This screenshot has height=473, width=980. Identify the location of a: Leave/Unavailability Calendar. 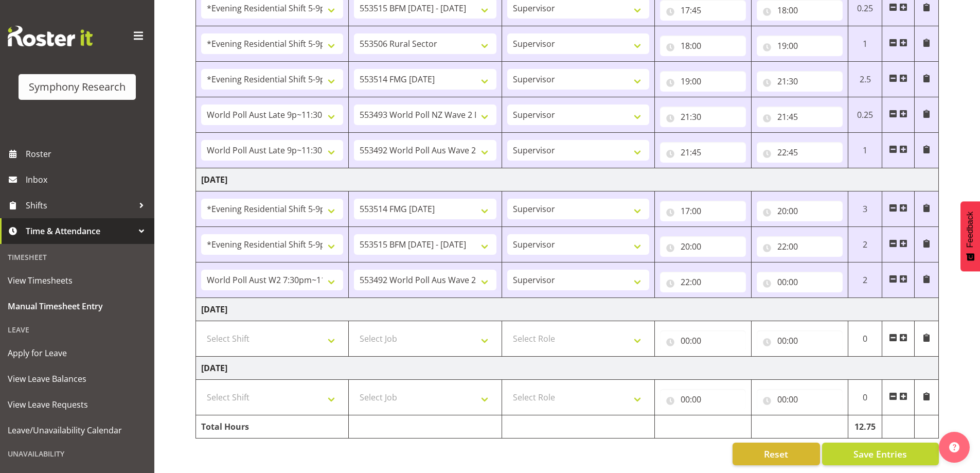
(77, 430).